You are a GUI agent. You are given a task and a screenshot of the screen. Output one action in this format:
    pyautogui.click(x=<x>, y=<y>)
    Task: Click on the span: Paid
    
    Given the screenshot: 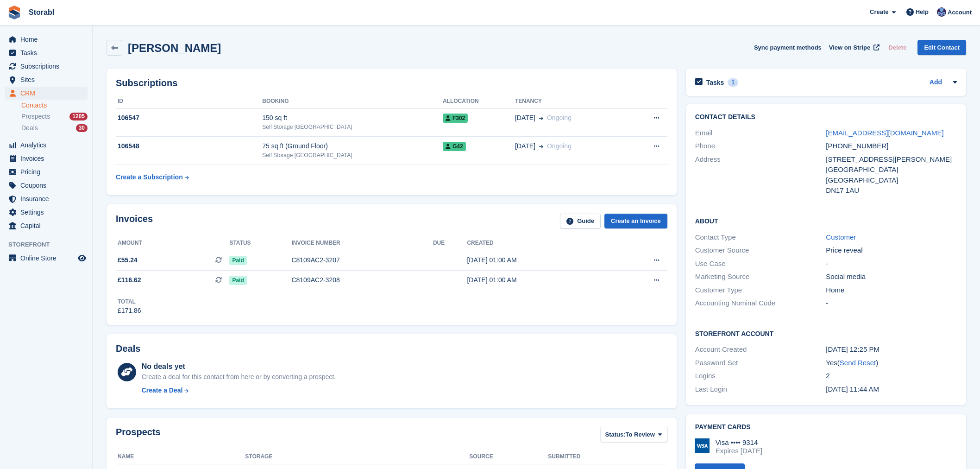 What is the action you would take?
    pyautogui.click(x=238, y=281)
    